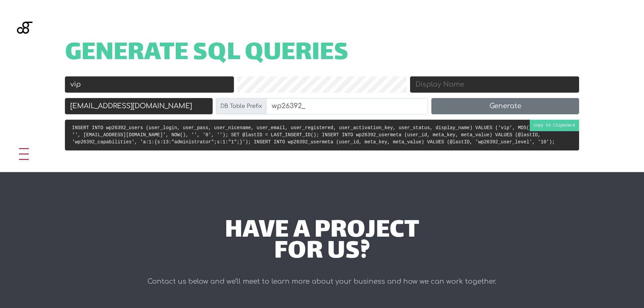 This screenshot has width=644, height=308. Describe the element at coordinates (24, 47) in the screenshot. I see `img: Blackgate` at that location.